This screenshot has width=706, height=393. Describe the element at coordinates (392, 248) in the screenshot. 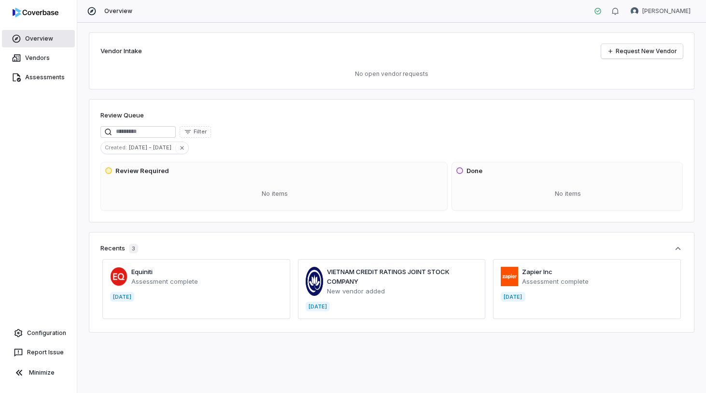

I see `button: Recents3` at that location.